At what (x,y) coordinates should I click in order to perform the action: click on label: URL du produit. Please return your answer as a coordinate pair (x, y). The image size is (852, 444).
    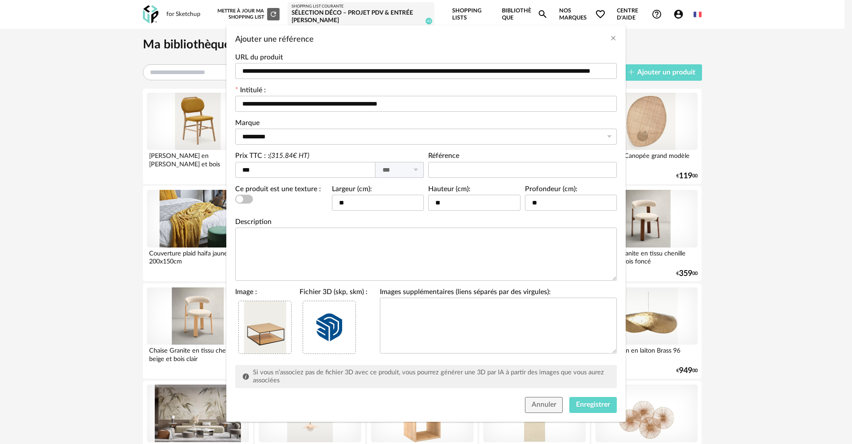
    Looking at the image, I should click on (259, 59).